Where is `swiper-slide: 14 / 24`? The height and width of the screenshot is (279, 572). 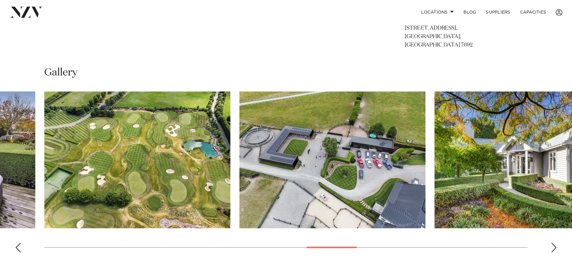 swiper-slide: 14 / 24 is located at coordinates (137, 159).